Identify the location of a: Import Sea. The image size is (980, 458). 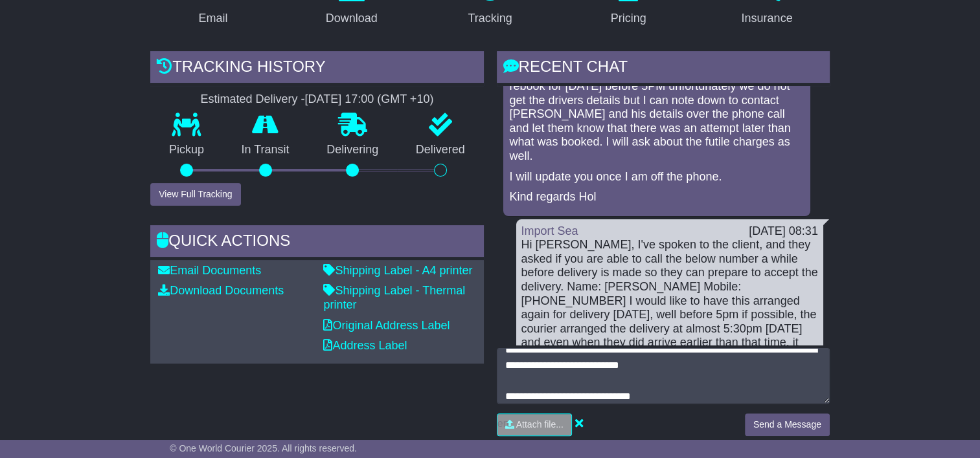
(550, 231).